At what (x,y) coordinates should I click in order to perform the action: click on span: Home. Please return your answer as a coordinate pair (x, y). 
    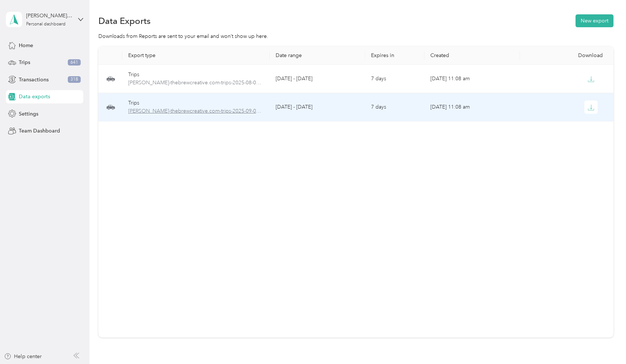
    Looking at the image, I should click on (26, 45).